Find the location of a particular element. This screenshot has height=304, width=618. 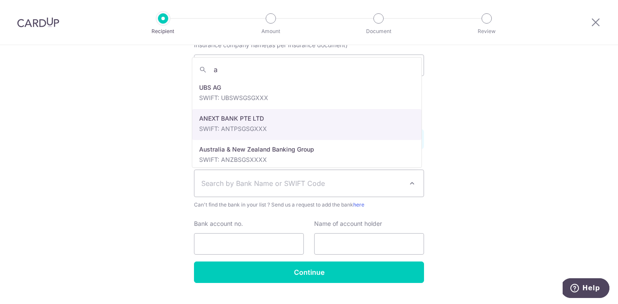

span: Can't find the bank in your list ? Send us a request to add the bank is located at coordinates (309, 205).